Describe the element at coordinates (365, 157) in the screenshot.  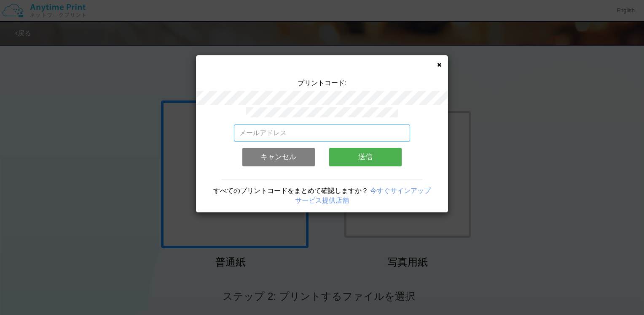
I see `button: 送信` at that location.